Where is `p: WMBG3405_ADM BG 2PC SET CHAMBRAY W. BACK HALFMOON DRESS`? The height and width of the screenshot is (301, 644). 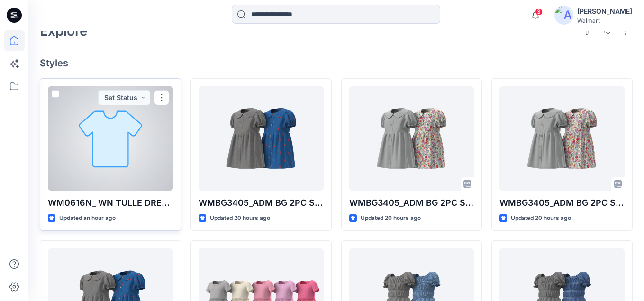
p: WMBG3405_ADM BG 2PC SET CHAMBRAY W. BACK HALFMOON DRESS is located at coordinates (261, 203).